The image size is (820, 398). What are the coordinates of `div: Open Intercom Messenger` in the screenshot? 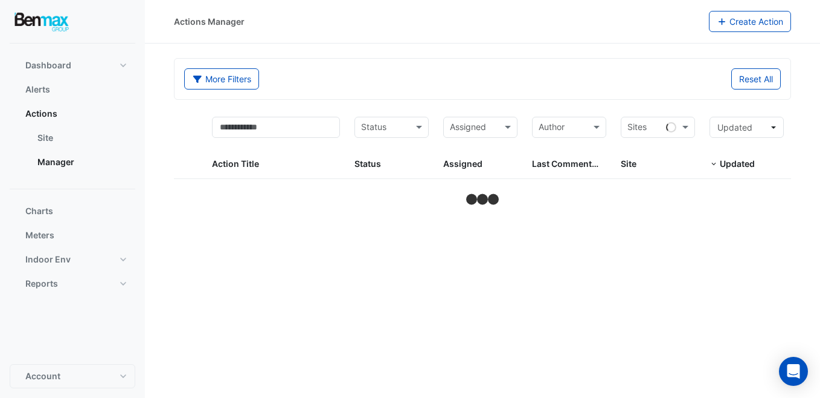 It's located at (794, 371).